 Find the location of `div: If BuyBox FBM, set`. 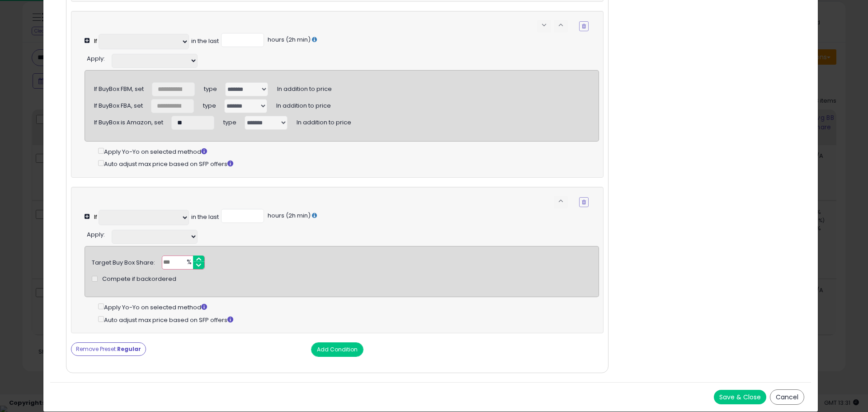

div: If BuyBox FBM, set is located at coordinates (119, 87).